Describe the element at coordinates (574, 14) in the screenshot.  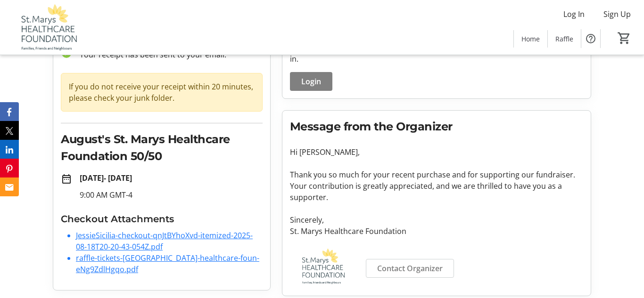
I see `button: Log In` at that location.